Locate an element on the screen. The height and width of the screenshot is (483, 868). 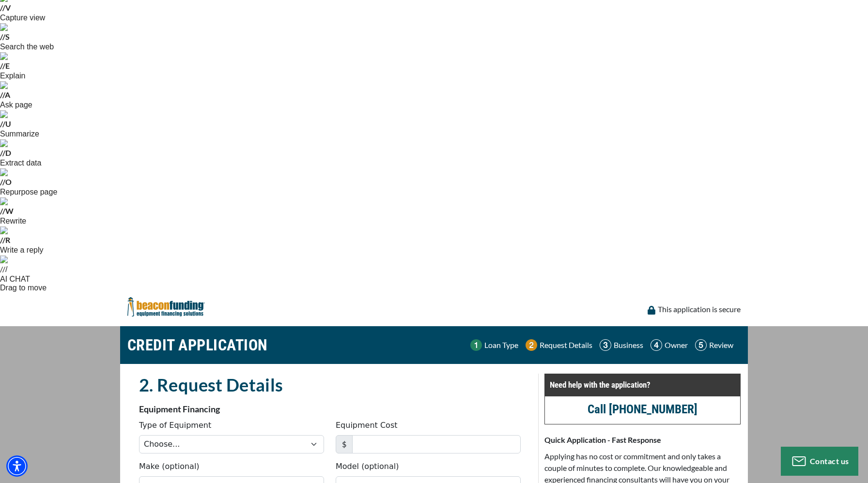
button: Contact us is located at coordinates (819, 461).